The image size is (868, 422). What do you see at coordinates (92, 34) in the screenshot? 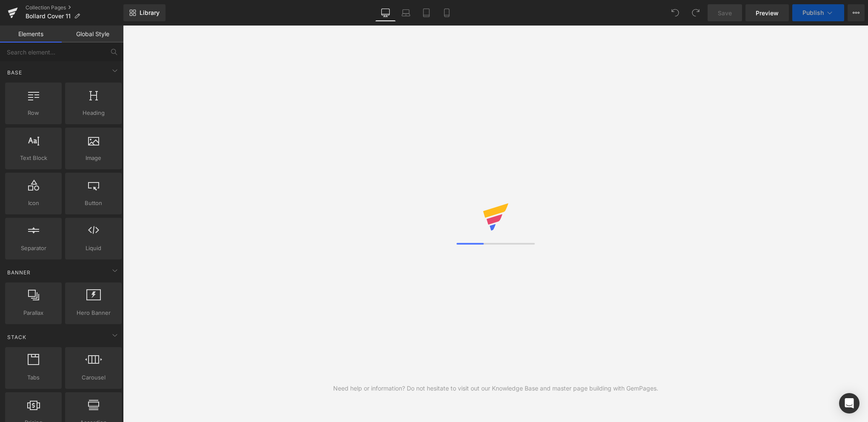
I see `a: Global Style` at bounding box center [92, 34].